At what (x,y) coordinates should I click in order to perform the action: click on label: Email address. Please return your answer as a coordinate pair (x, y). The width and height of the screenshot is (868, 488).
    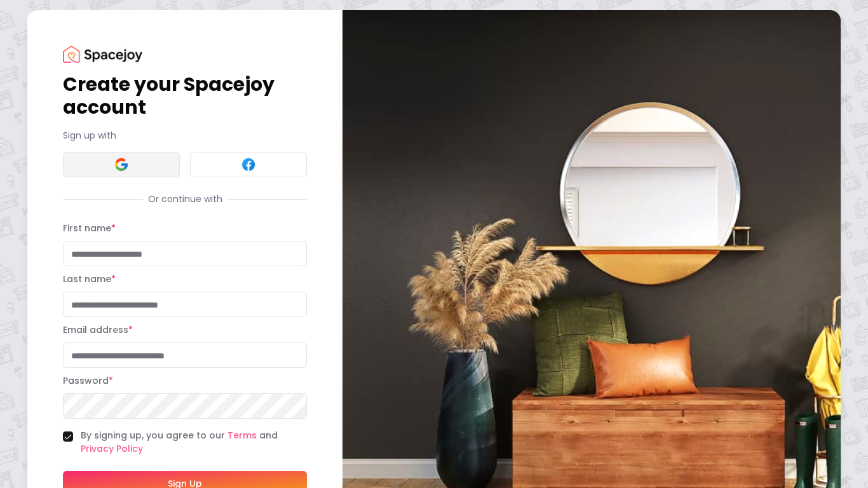
    Looking at the image, I should click on (98, 330).